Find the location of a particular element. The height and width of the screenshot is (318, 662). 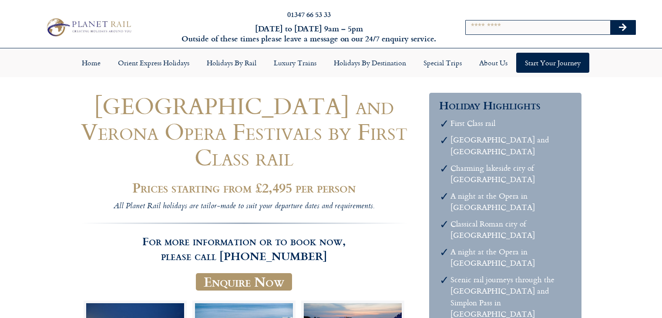

a: Special Trips is located at coordinates (443, 63).